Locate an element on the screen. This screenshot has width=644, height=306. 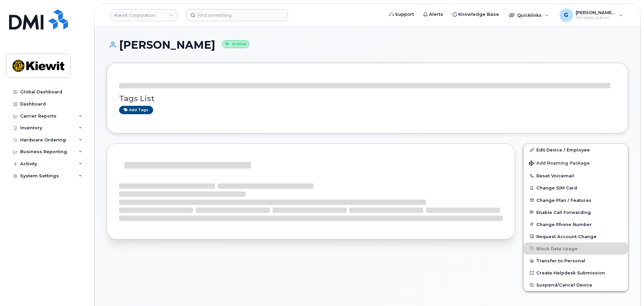
a: Create Helpdesk Submission is located at coordinates (576, 273).